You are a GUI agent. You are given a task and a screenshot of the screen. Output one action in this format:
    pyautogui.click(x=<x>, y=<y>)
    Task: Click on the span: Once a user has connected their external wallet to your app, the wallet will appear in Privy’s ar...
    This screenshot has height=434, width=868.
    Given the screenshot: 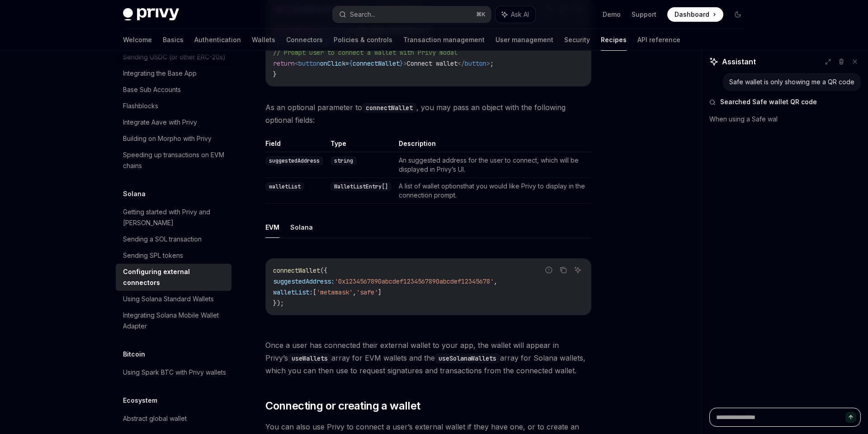 What is the action you would take?
    pyautogui.click(x=429, y=357)
    